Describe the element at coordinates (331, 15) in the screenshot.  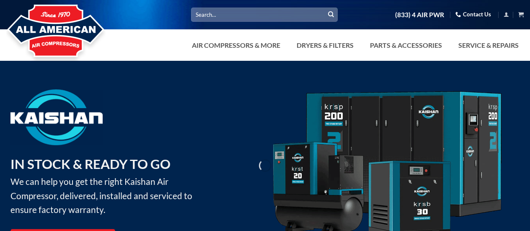
I see `button: Submit` at that location.